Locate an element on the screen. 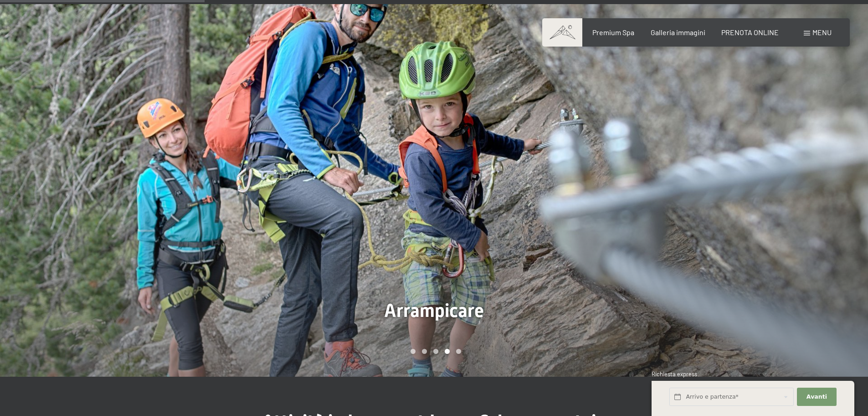 This screenshot has height=416, width=868. a: Premium Spa is located at coordinates (613, 32).